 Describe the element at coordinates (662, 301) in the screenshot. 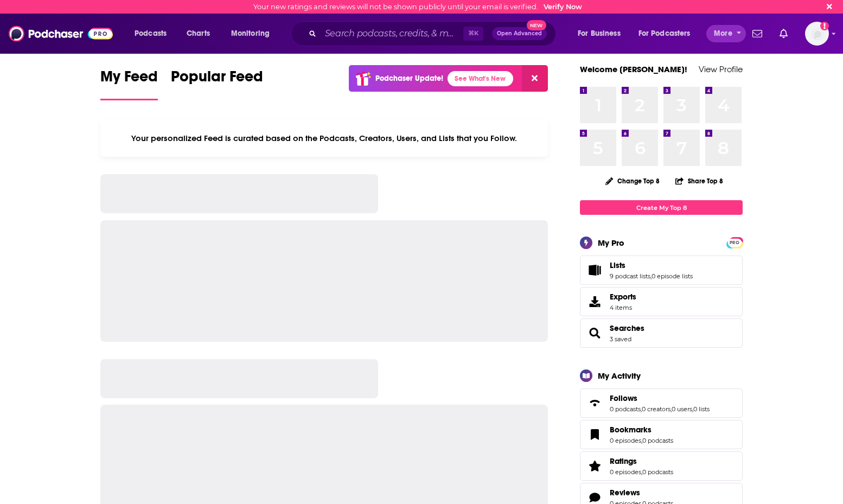

I see `a: Exports` at that location.